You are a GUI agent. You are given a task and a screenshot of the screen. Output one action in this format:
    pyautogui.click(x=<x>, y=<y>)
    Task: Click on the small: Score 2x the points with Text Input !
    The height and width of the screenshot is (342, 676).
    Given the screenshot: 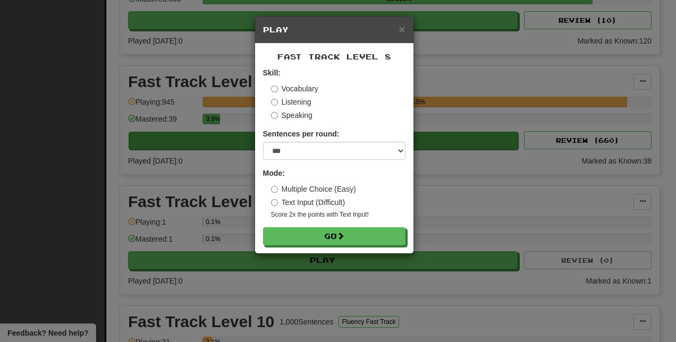 What is the action you would take?
    pyautogui.click(x=338, y=215)
    